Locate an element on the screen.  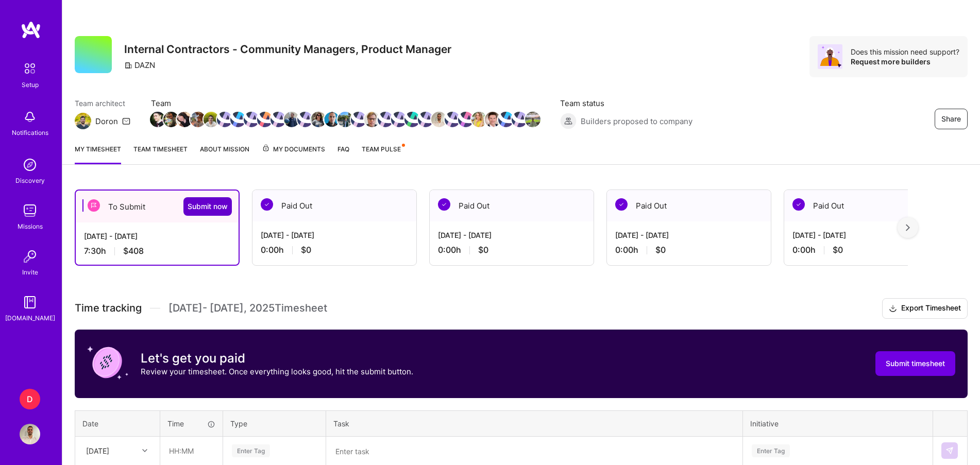
h3: Internal Contractors - Community Managers, Product Manager is located at coordinates (288, 49).